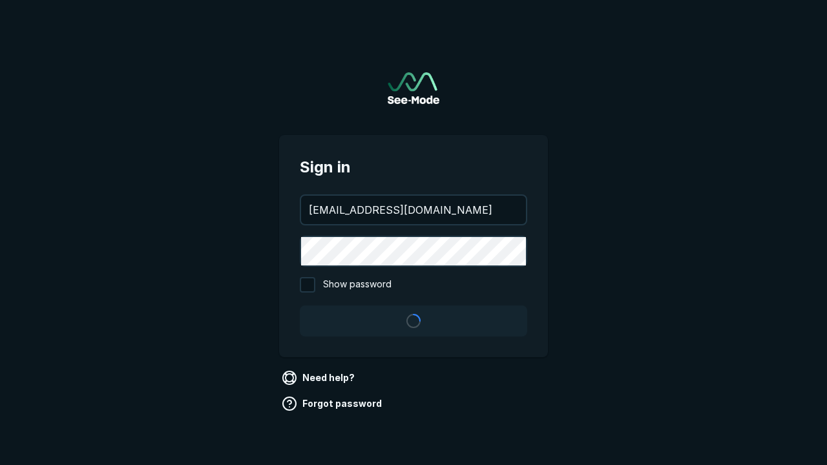 Image resolution: width=827 pixels, height=465 pixels. What do you see at coordinates (413, 88) in the screenshot?
I see `img: See-Mode Logo` at bounding box center [413, 88].